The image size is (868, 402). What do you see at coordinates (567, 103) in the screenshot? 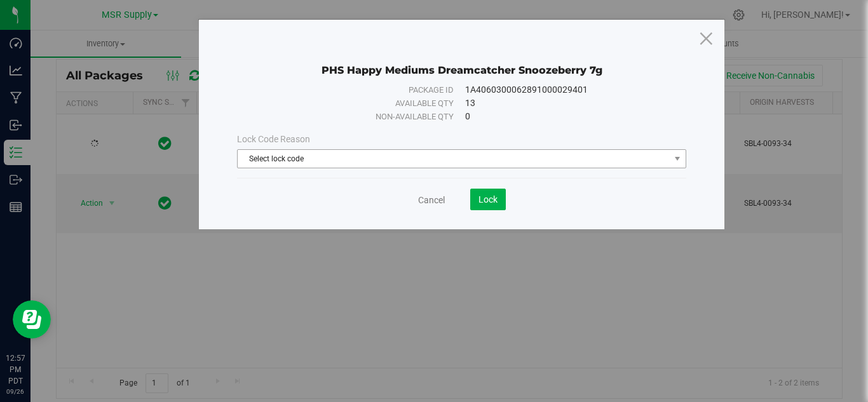
I see `div: 13` at bounding box center [567, 103].